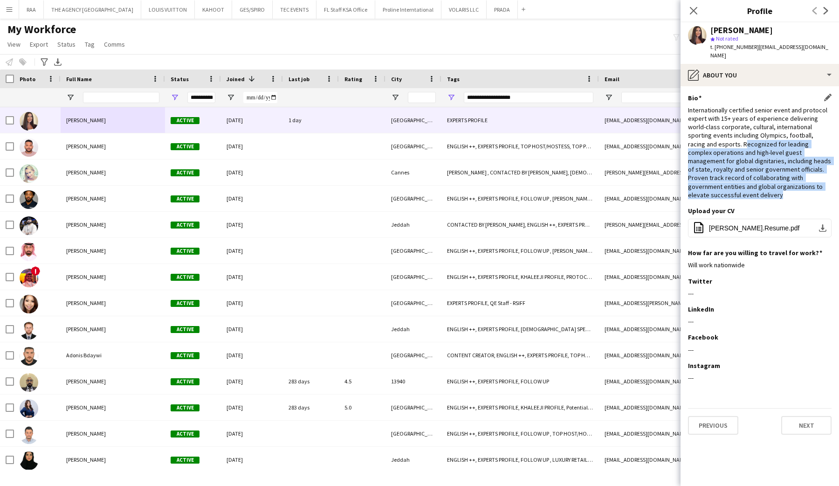 The width and height of the screenshot is (839, 486). What do you see at coordinates (701, 309) in the screenshot?
I see `h3: LinkedIn` at bounding box center [701, 309].